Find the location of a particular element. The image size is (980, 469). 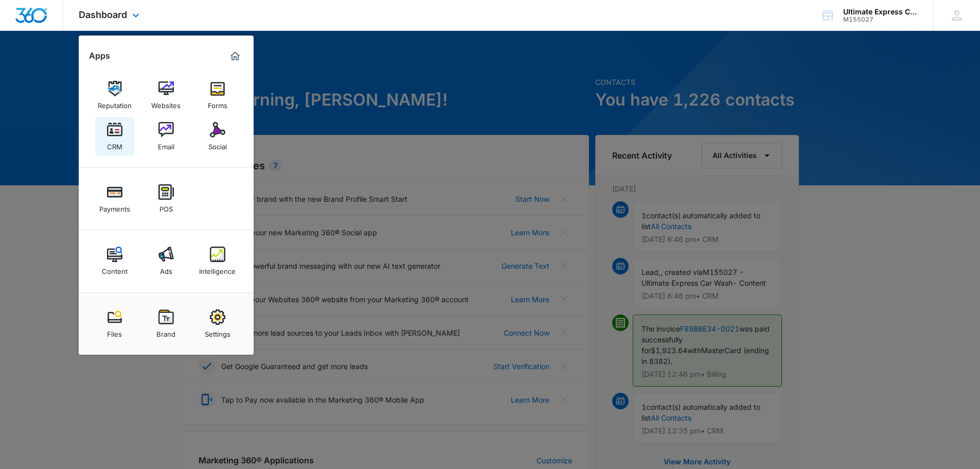

h2: Apps is located at coordinates (99, 56).